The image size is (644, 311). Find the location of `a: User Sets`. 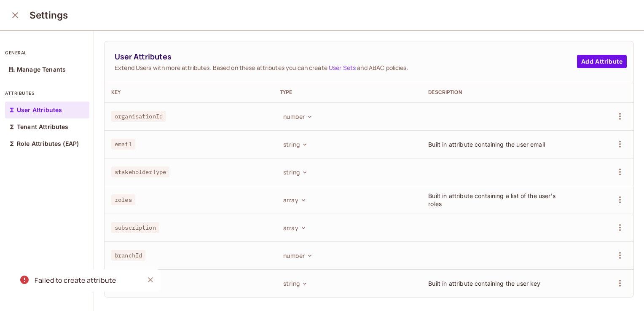

a: User Sets is located at coordinates (342, 67).